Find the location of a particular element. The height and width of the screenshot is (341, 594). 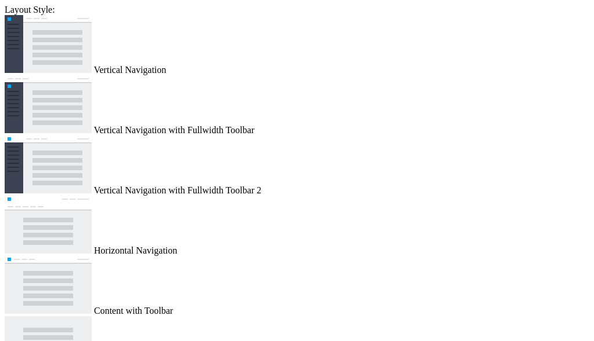

span: Vertical Navigation with Fullwidth Toolbar 2 is located at coordinates (177, 190).